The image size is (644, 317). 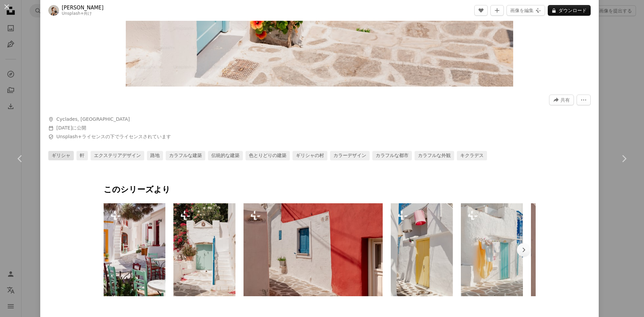 I want to click on a: Unsplash+, so click(x=73, y=13).